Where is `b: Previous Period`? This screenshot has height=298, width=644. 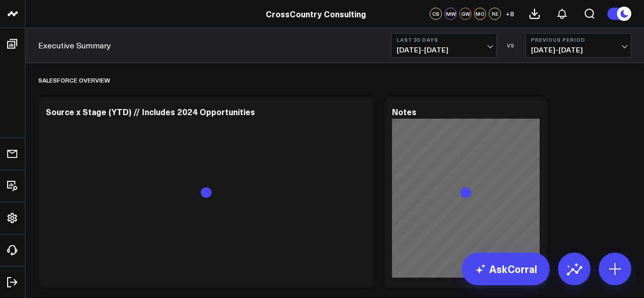
b: Previous Period is located at coordinates (578, 40).